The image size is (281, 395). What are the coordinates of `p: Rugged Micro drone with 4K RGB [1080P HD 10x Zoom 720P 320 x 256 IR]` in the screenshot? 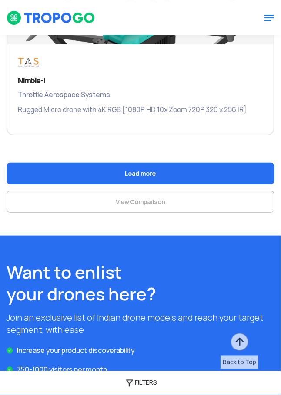 It's located at (140, 115).